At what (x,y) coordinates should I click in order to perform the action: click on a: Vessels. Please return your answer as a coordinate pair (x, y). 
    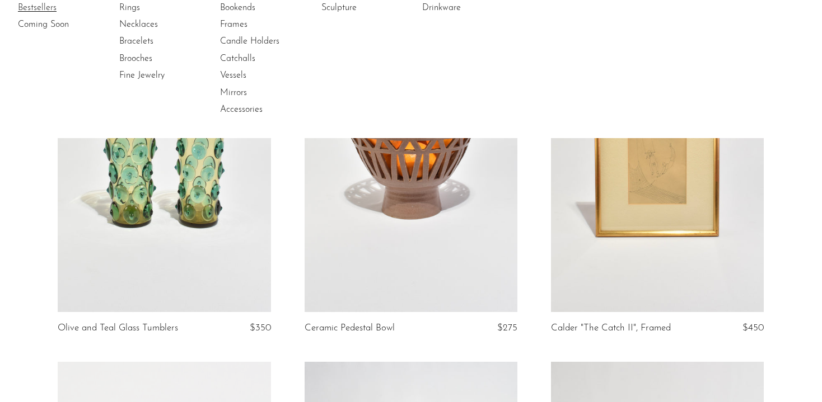
    Looking at the image, I should click on (262, 76).